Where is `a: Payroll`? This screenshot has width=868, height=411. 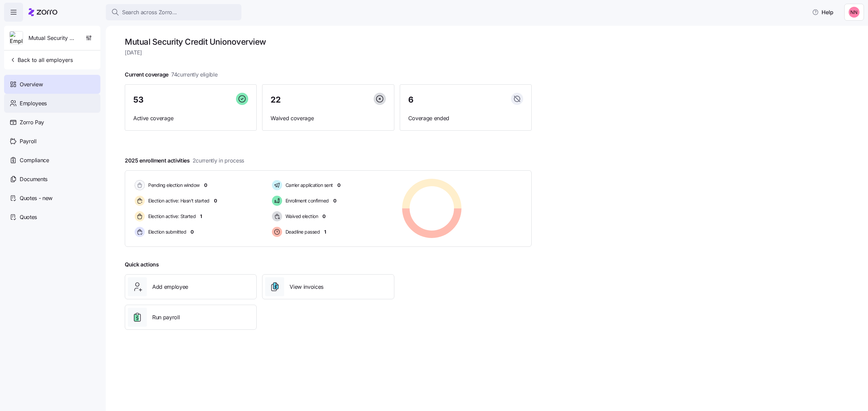
a: Payroll is located at coordinates (52, 141).